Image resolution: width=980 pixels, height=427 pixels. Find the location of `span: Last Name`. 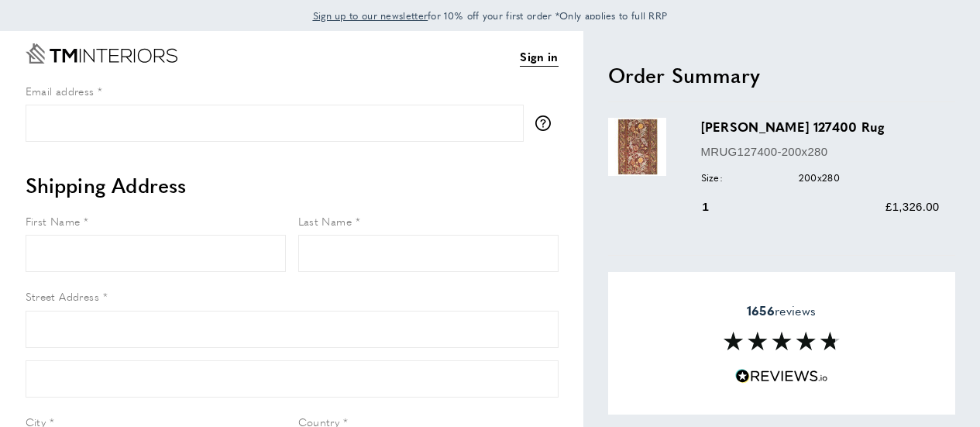

span: Last Name is located at coordinates (325, 221).